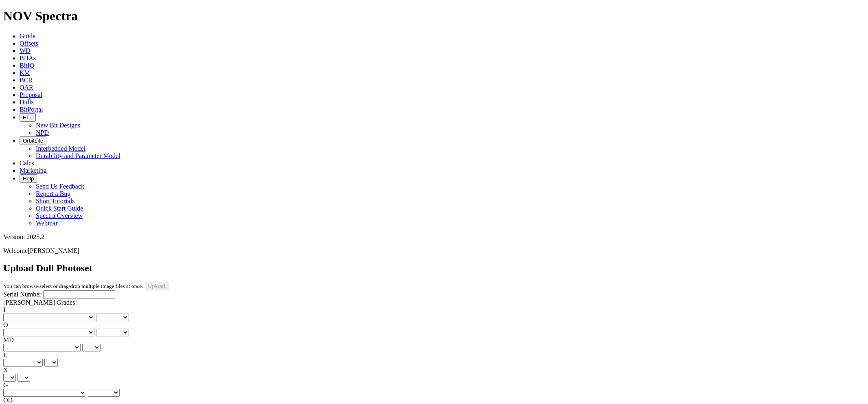  I want to click on a: Short Tutorials, so click(55, 200).